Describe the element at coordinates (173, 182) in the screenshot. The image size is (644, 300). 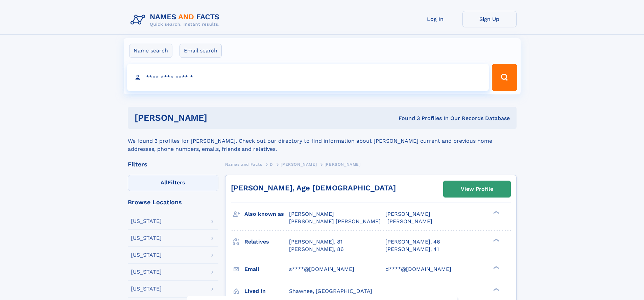
I see `label: Filters` at that location.